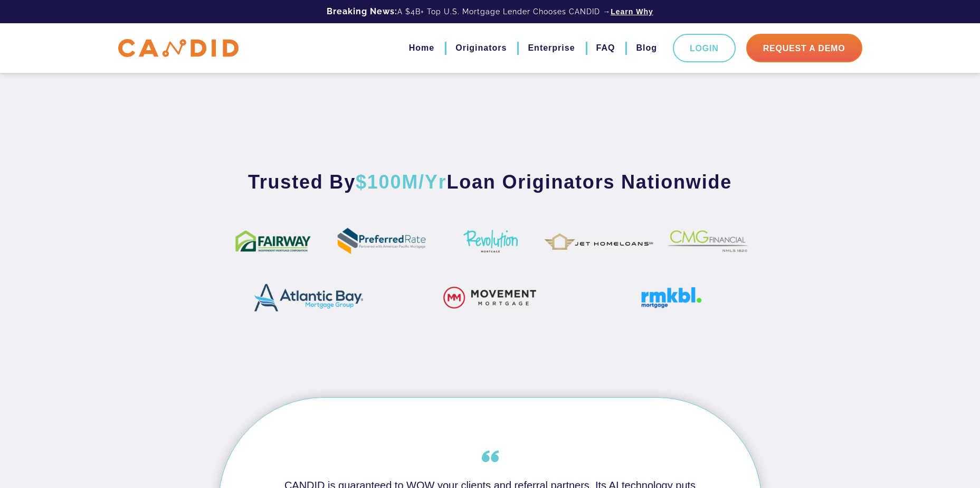  What do you see at coordinates (606, 48) in the screenshot?
I see `a: FAQ` at bounding box center [606, 48].